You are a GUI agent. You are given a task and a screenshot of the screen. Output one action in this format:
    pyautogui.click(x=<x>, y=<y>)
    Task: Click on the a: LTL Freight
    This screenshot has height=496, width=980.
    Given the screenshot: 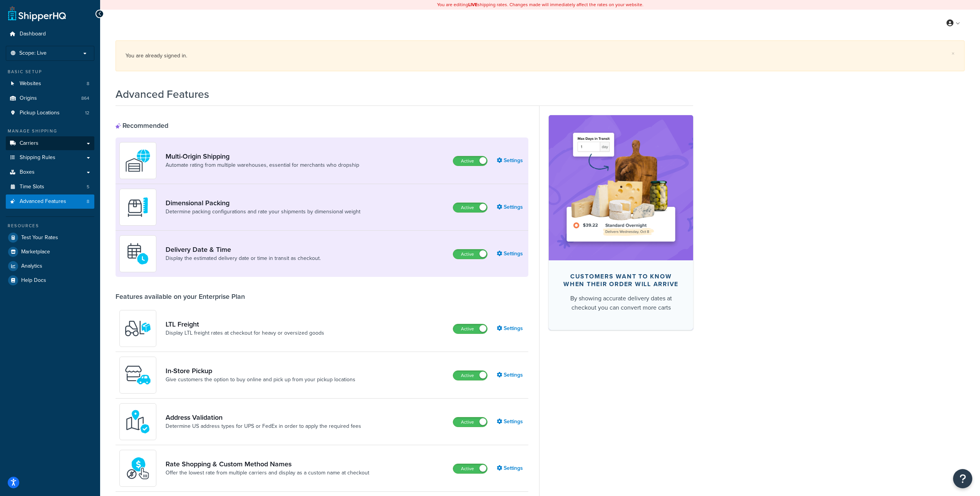 What is the action you would take?
    pyautogui.click(x=245, y=324)
    